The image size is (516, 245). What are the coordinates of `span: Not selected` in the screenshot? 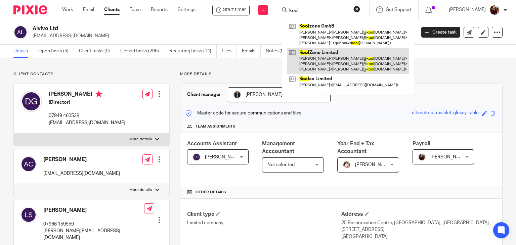 It's located at (281, 165).